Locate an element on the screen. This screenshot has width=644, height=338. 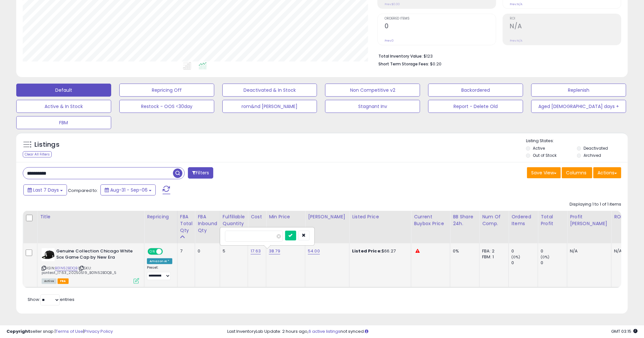
button: Default is located at coordinates (64, 90).